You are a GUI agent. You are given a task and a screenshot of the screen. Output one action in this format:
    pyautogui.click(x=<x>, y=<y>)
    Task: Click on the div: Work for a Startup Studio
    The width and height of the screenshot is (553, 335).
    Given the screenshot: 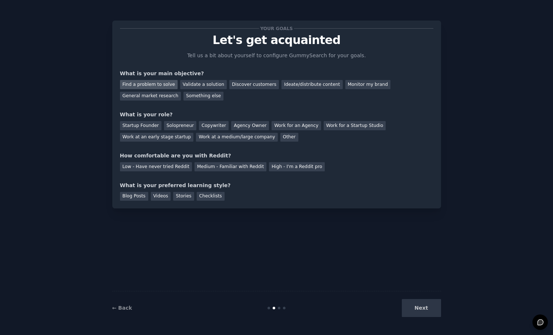 What is the action you would take?
    pyautogui.click(x=355, y=126)
    